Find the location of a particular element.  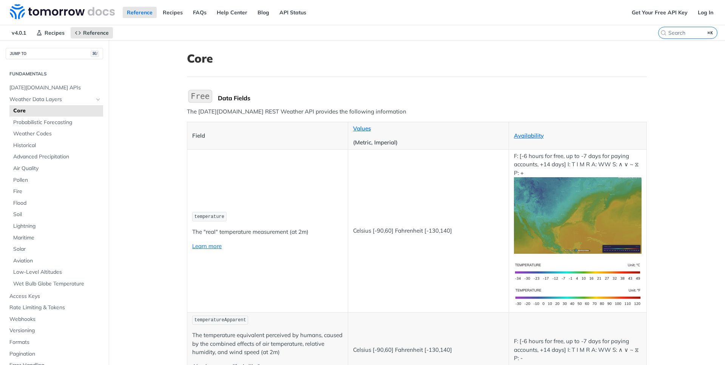

span: temperature is located at coordinates (209, 217).